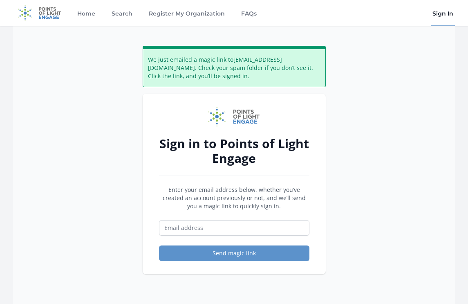  What do you see at coordinates (234, 198) in the screenshot?
I see `p: Enter your email address below, whether you’ve created an account previously or not, and we’ll se...` at bounding box center [234, 198].